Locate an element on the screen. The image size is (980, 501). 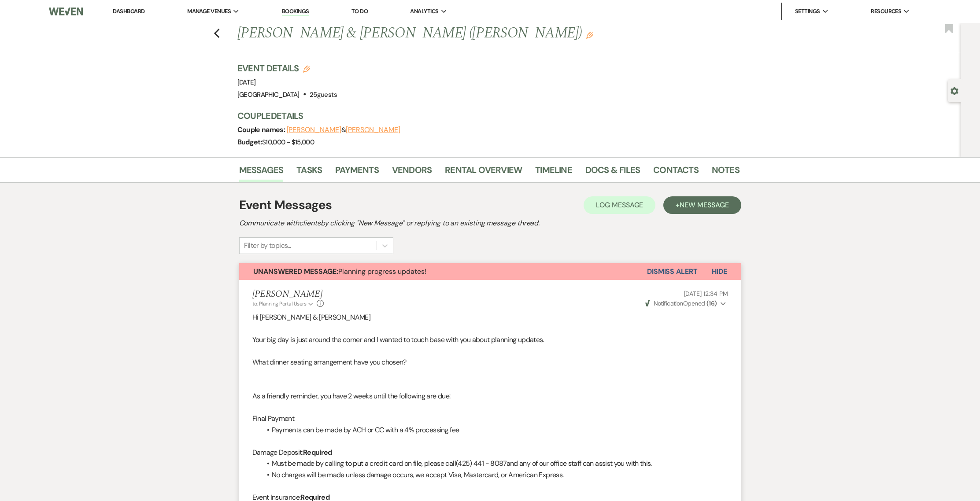
a: Messages is located at coordinates (261, 173).